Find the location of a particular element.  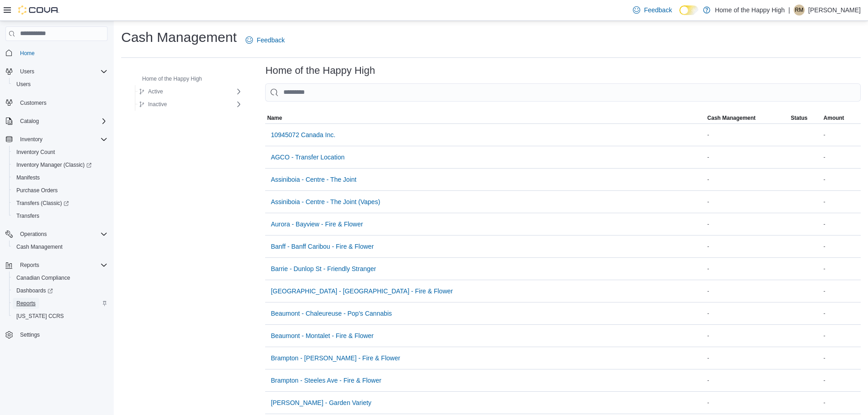

button: Aurora - Bayview - Fire & Flower is located at coordinates (316, 224).